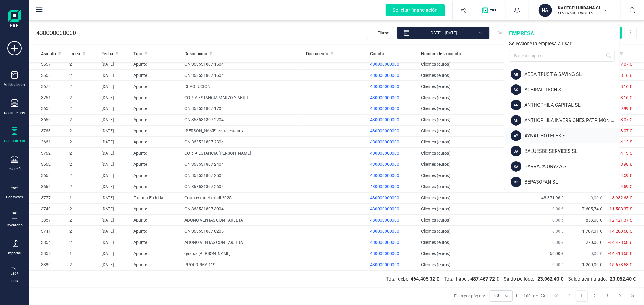 This screenshot has width=644, height=305. Describe the element at coordinates (582, 13) in the screenshot. I see `p: XEVI MARCH WOLTÉS` at that location.